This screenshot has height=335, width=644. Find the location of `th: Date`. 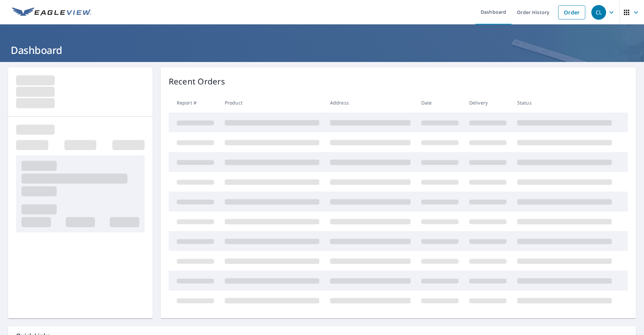

th: Date is located at coordinates (440, 102).